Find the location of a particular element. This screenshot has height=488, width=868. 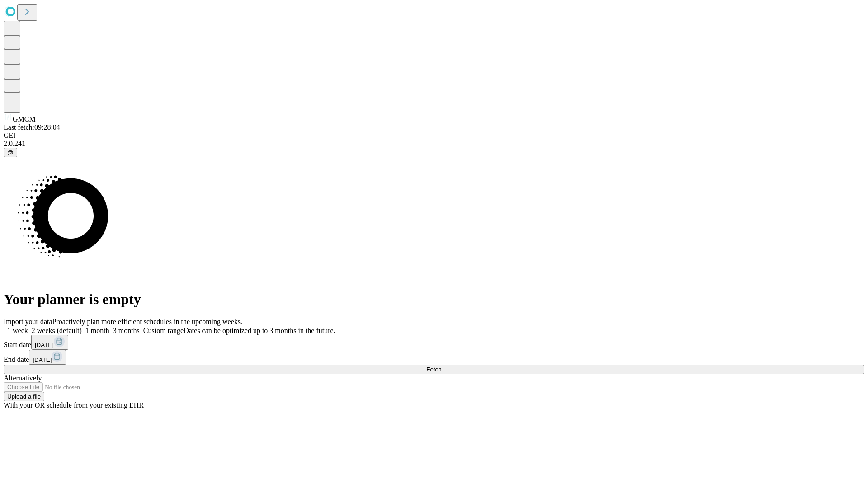

span: 2 weeks (default) is located at coordinates (57, 330).